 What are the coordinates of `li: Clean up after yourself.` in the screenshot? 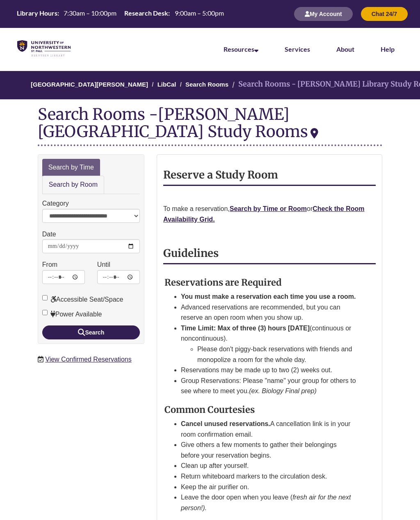 It's located at (268, 466).